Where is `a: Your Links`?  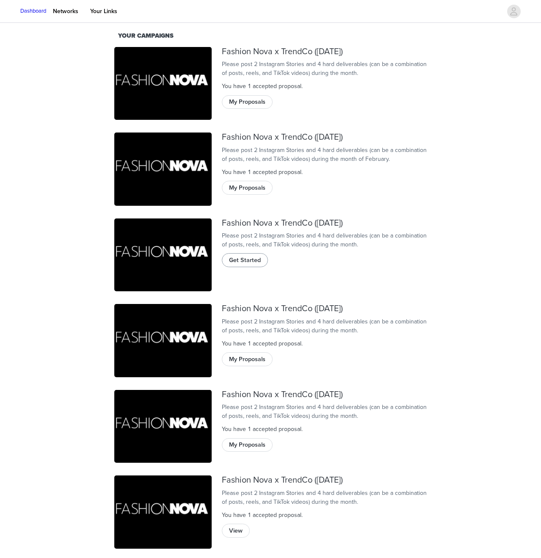 a: Your Links is located at coordinates (104, 11).